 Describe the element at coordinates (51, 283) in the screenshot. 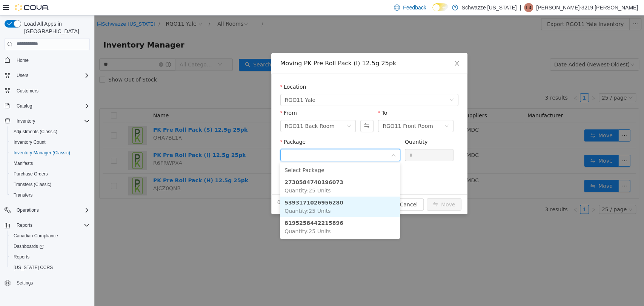

I see `span: Settings` at that location.